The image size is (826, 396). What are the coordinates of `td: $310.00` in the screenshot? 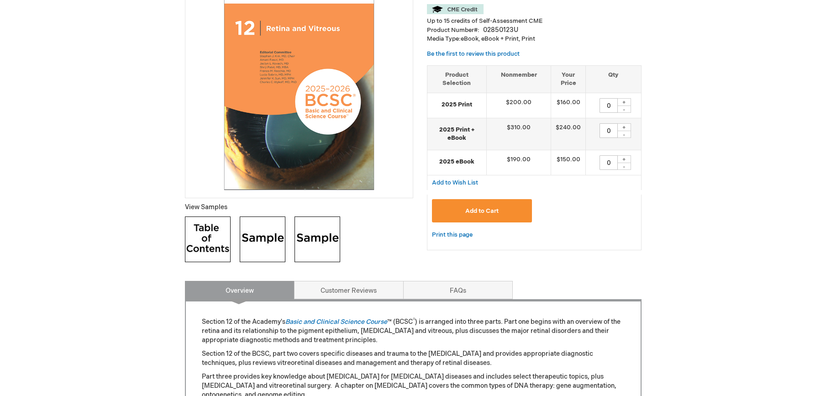 It's located at (519, 134).